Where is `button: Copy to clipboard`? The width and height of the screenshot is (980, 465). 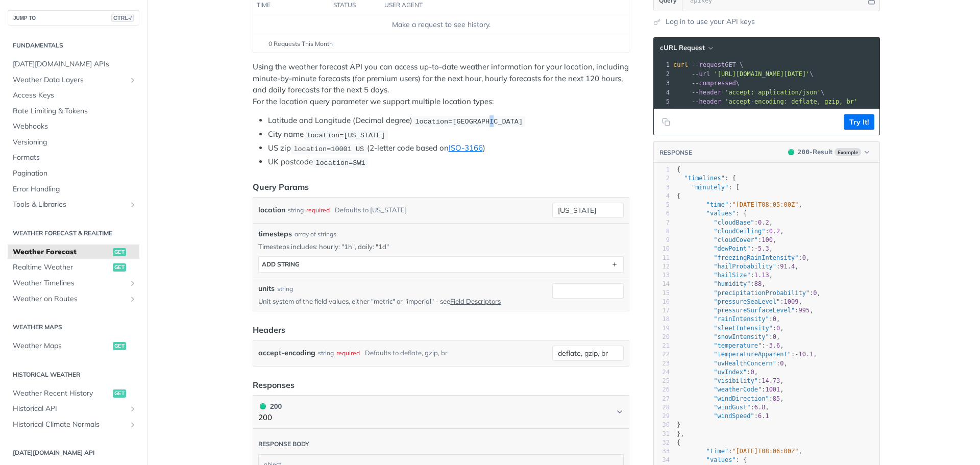 button: Copy to clipboard is located at coordinates (666, 122).